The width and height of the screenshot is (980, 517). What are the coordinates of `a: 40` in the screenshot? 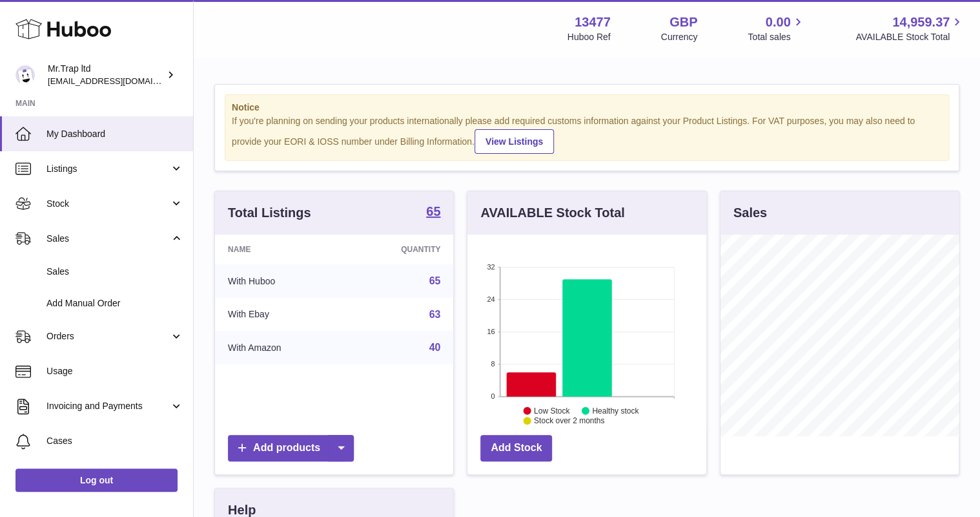 It's located at (435, 347).